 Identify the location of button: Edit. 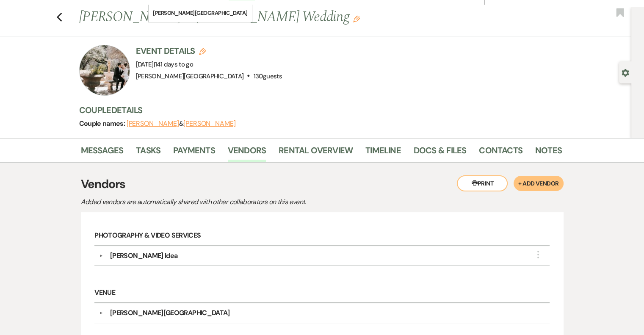
(356, 19).